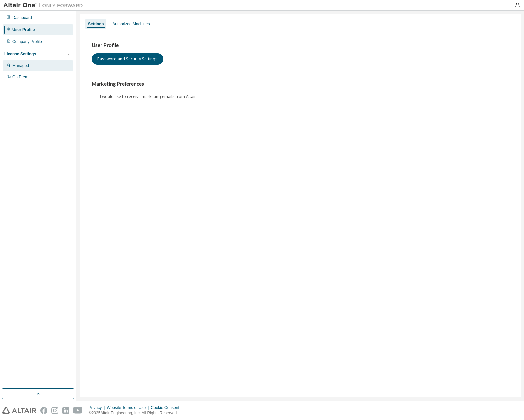  Describe the element at coordinates (44, 411) in the screenshot. I see `img: facebook.svg` at that location.